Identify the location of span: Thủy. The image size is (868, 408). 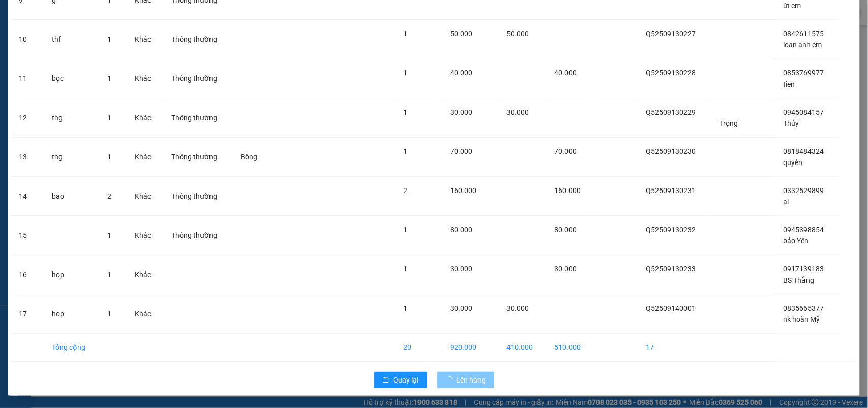
(792, 123).